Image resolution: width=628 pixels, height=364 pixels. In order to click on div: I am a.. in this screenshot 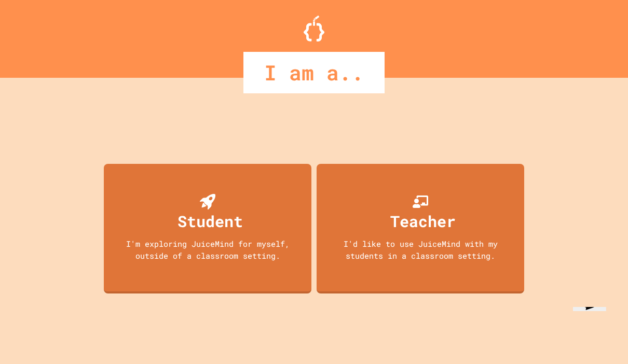, I will do `click(314, 72)`.